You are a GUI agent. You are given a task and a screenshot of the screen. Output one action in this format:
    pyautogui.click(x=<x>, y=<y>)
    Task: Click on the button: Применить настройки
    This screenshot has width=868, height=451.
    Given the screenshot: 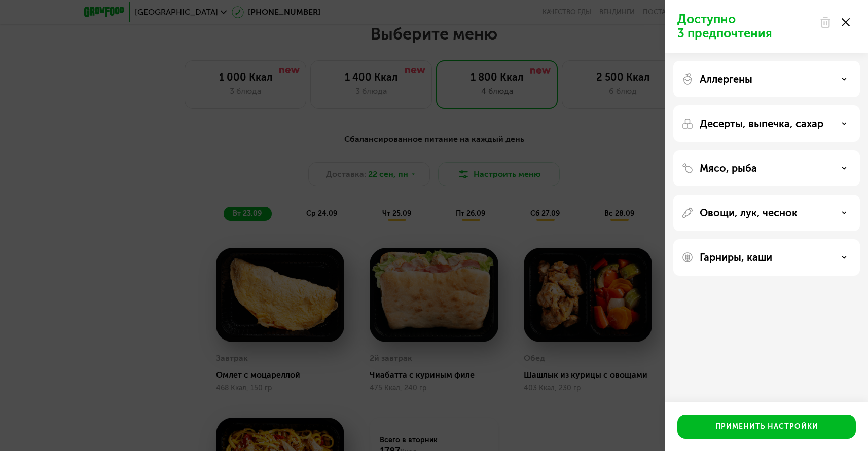 What is the action you would take?
    pyautogui.click(x=767, y=427)
    